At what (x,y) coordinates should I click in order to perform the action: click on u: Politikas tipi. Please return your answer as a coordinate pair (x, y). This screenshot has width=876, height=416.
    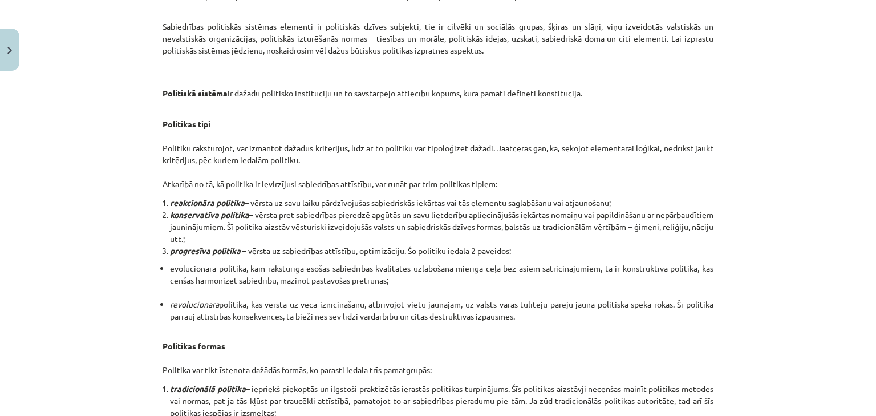
    Looking at the image, I should click on (186, 124).